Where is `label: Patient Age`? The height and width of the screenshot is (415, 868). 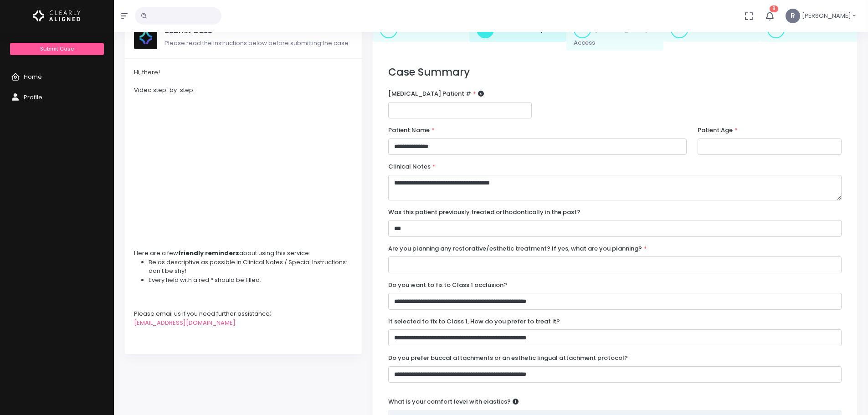
label: Patient Age is located at coordinates (718, 131).